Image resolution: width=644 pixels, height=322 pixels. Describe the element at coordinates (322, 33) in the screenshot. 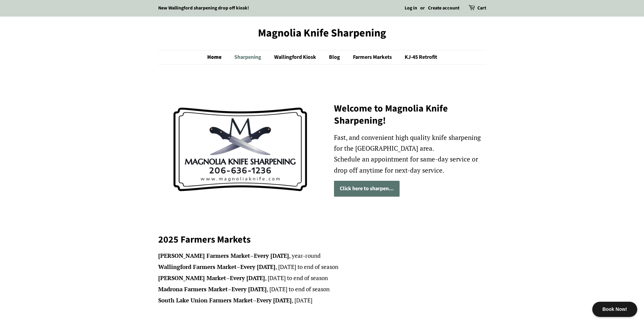

I see `a: Magnolia Knife Sharpening` at that location.